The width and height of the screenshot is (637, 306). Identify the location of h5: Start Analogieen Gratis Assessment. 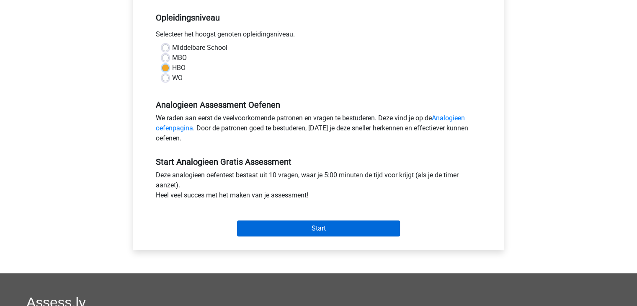
(319, 162).